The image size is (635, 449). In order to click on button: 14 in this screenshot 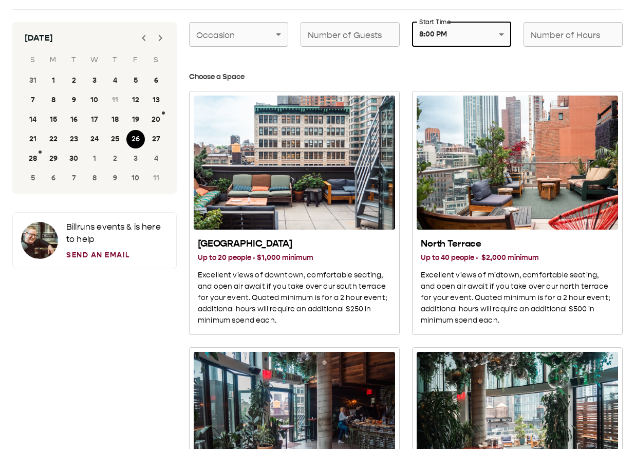, I will do `click(33, 120)`.